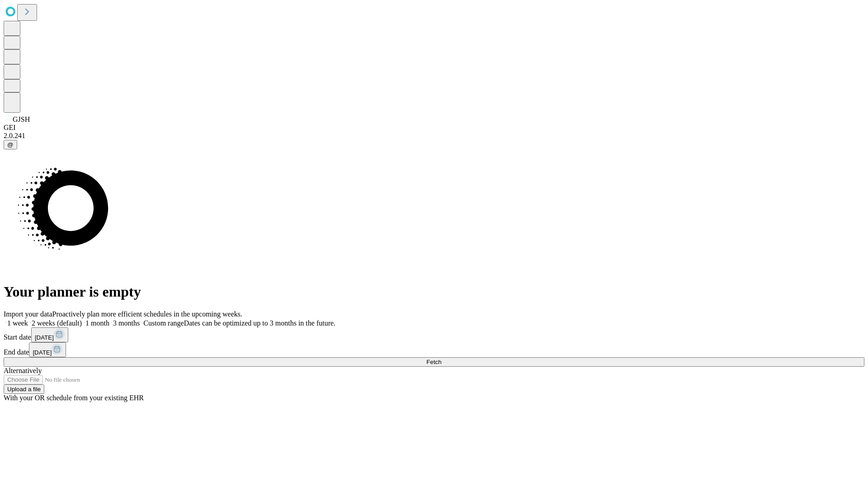 This screenshot has height=489, width=868. What do you see at coordinates (24, 389) in the screenshot?
I see `button: Upload a file` at bounding box center [24, 389].